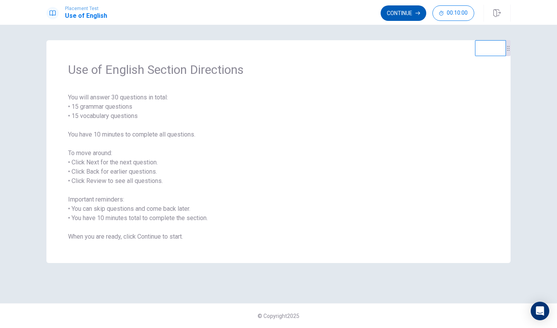  What do you see at coordinates (454, 13) in the screenshot?
I see `button: 00:10:00` at bounding box center [454, 13].